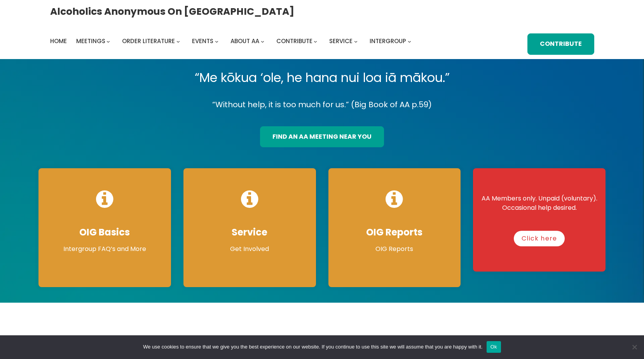 The height and width of the screenshot is (359, 644). What do you see at coordinates (294, 41) in the screenshot?
I see `span: Contribute` at bounding box center [294, 41].